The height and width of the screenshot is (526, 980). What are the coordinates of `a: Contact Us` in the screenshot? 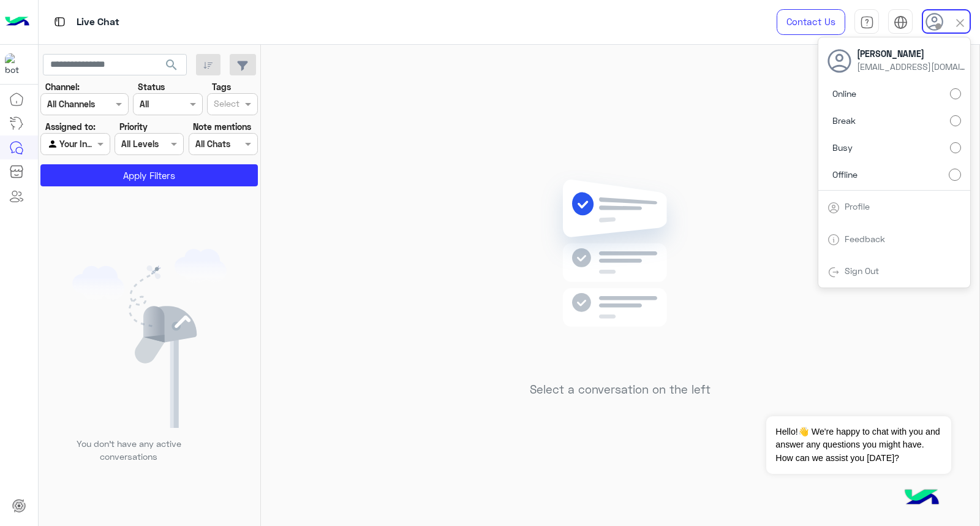 It's located at (812, 22).